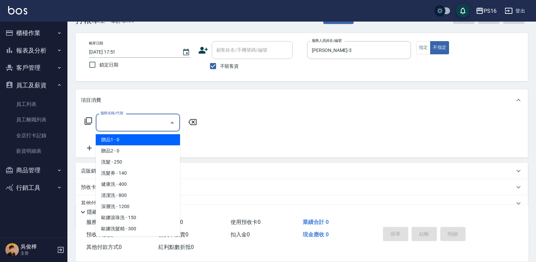 This screenshot has height=262, width=536. What do you see at coordinates (34, 68) in the screenshot?
I see `button: 客戶管理` at bounding box center [34, 68].